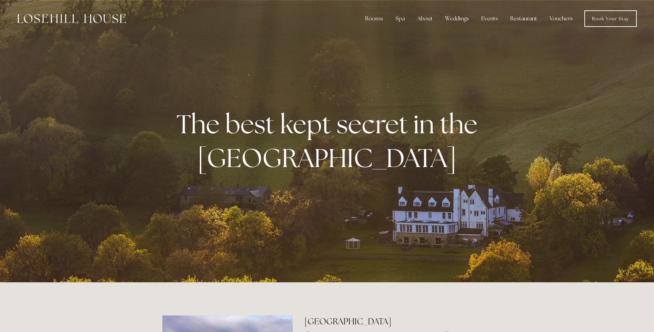 The width and height of the screenshot is (654, 332). What do you see at coordinates (523, 19) in the screenshot?
I see `div: Restaurant` at bounding box center [523, 19].